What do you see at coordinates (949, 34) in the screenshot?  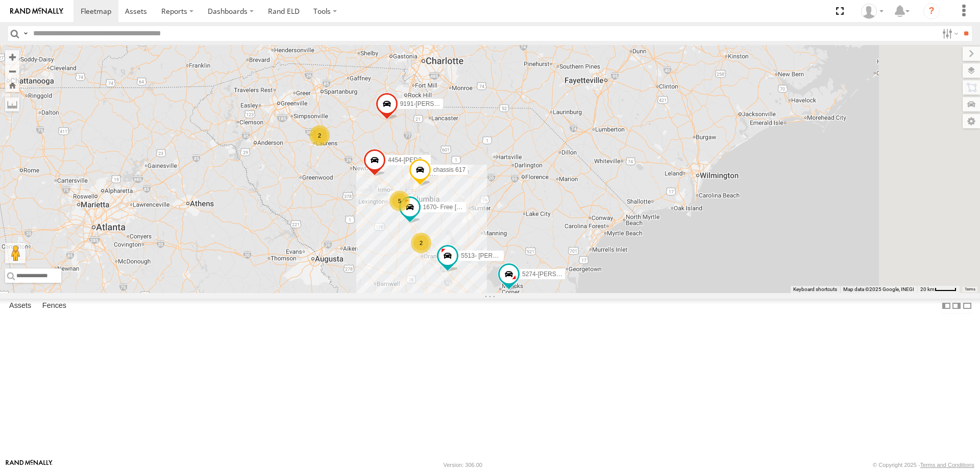 I see `label: Search Filter Options` at bounding box center [949, 34].